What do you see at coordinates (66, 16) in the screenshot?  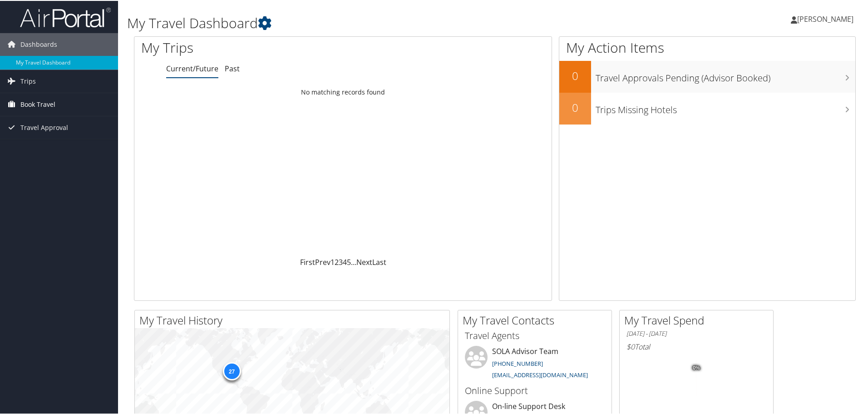 I see `img: airportal-logo.png` at bounding box center [66, 16].